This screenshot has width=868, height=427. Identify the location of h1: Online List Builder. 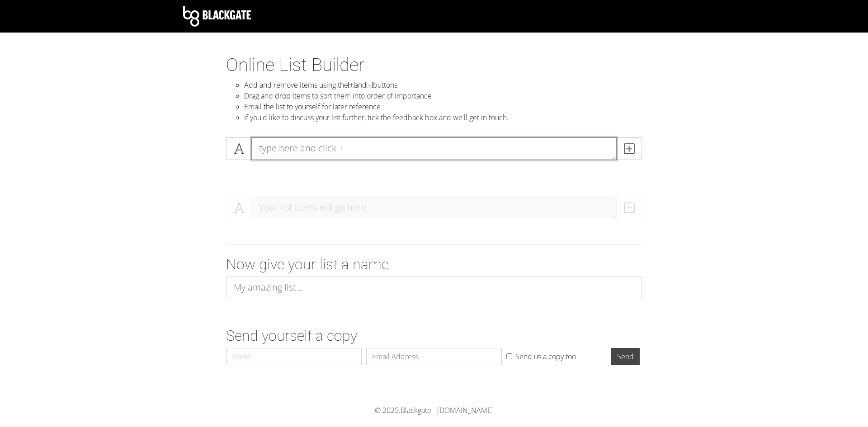
(434, 65).